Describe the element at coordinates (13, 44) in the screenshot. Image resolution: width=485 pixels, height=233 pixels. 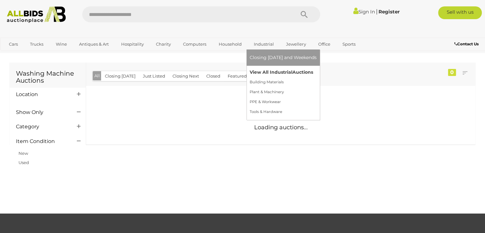
I see `a: Cars` at that location.